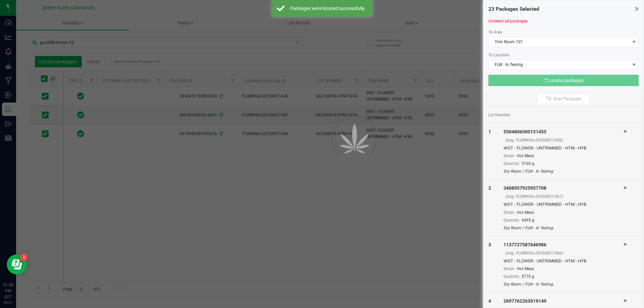  What do you see at coordinates (490, 301) in the screenshot?
I see `span: 4` at bounding box center [490, 301].